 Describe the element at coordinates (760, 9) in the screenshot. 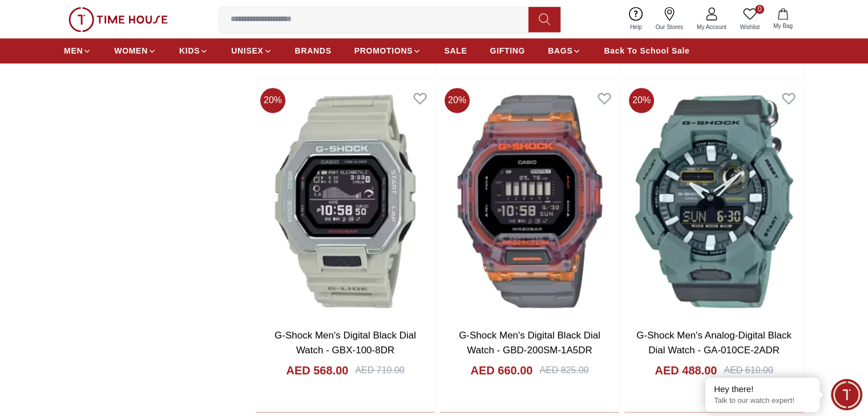

I see `span: 0` at that location.